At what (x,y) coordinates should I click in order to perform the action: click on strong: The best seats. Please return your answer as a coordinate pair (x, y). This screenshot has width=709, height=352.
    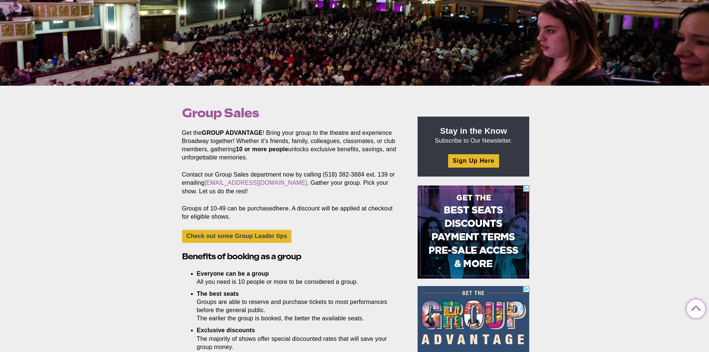
    Looking at the image, I should click on (218, 293).